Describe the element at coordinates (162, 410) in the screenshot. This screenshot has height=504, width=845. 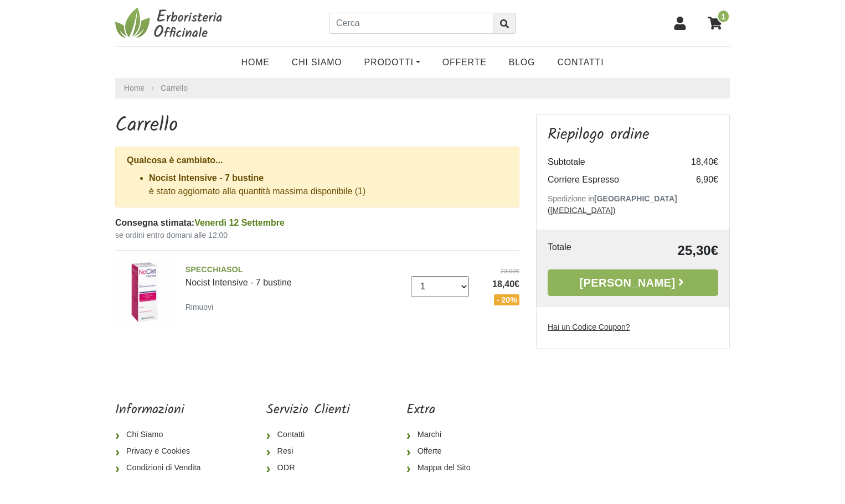
I see `h5: Informazioni` at that location.